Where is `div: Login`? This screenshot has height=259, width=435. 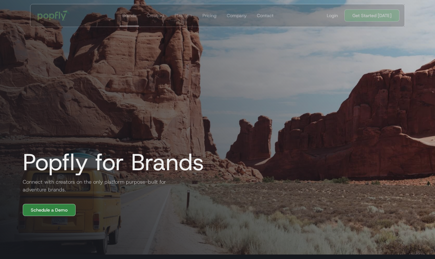 div: Login is located at coordinates (332, 15).